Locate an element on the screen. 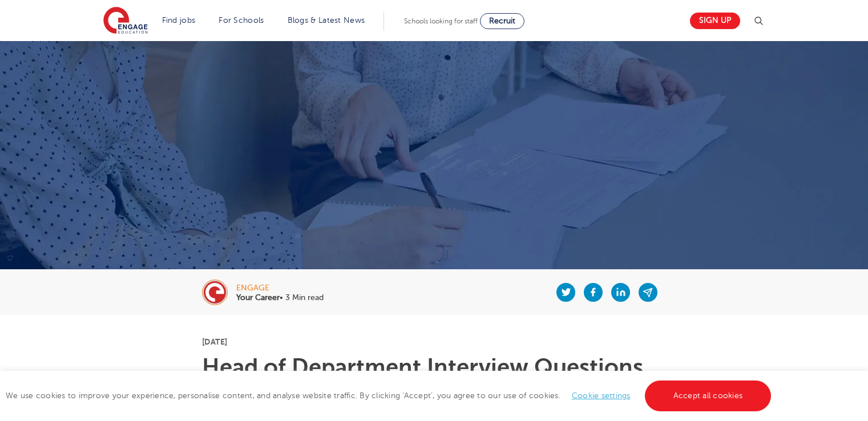  a: Sign up is located at coordinates (715, 21).